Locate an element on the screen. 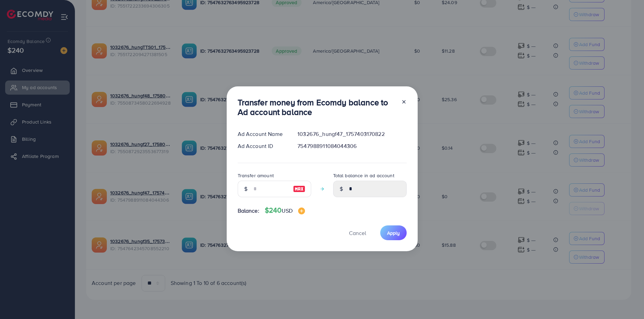 This screenshot has width=644, height=319. div: Ad Account Name is located at coordinates (262, 134).